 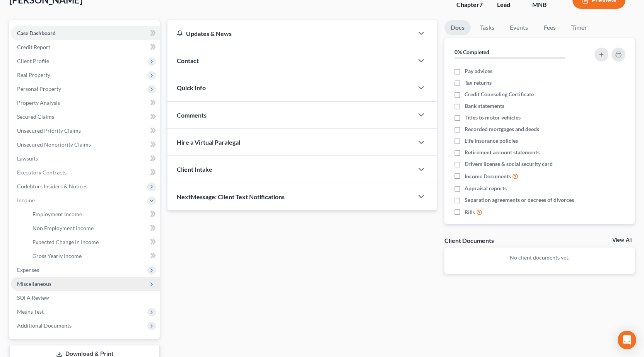 I want to click on div: MNB, so click(x=546, y=5).